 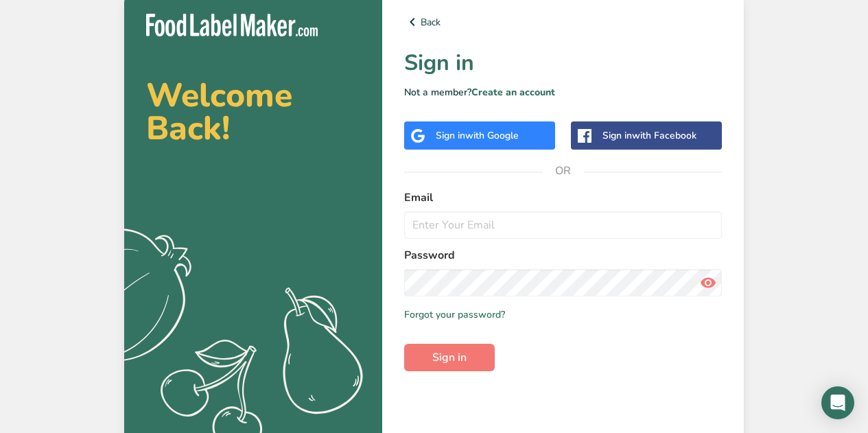 I want to click on label: Email, so click(x=562, y=198).